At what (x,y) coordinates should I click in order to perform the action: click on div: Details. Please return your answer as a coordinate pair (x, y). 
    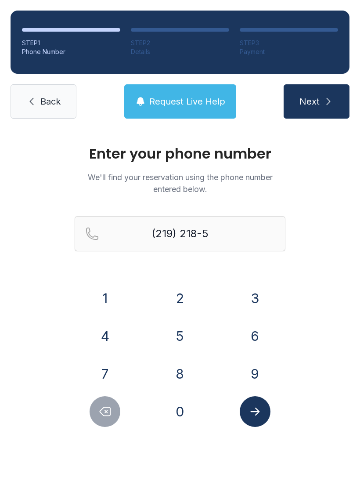
    Looking at the image, I should click on (180, 52).